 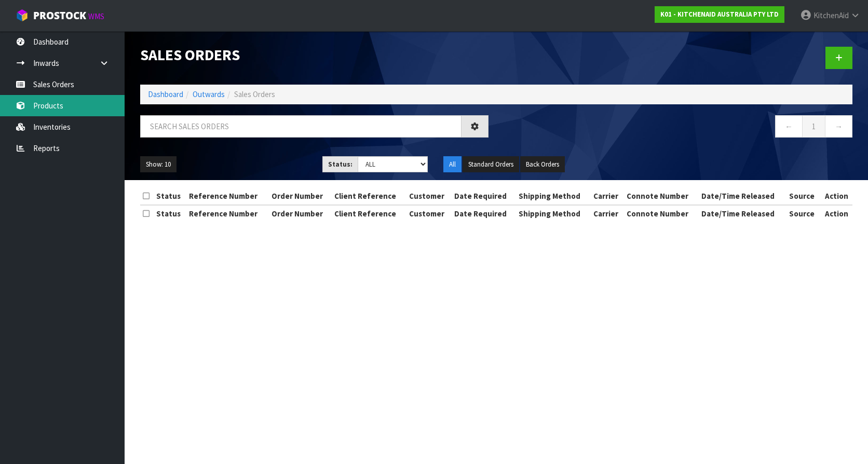 What do you see at coordinates (60, 16) in the screenshot?
I see `span: ProStock` at bounding box center [60, 16].